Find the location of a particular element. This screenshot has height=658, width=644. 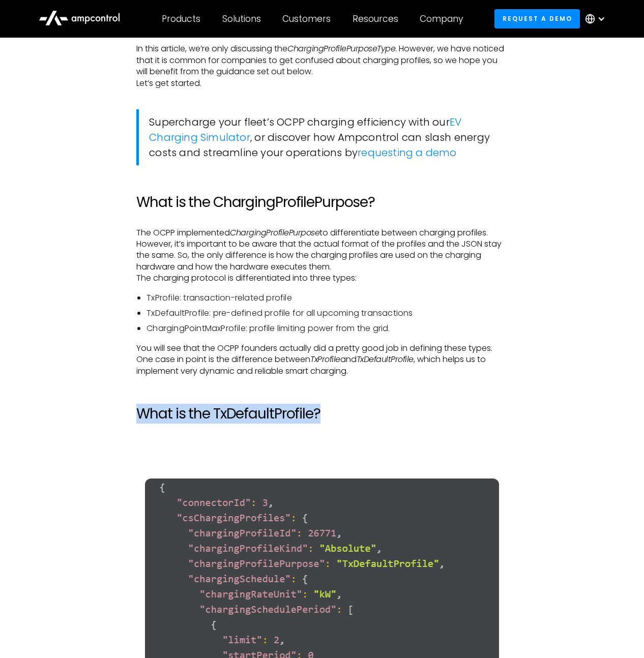

li: TxDefaultProfile: pre-defined profile for all upcoming transactions is located at coordinates (327, 314).